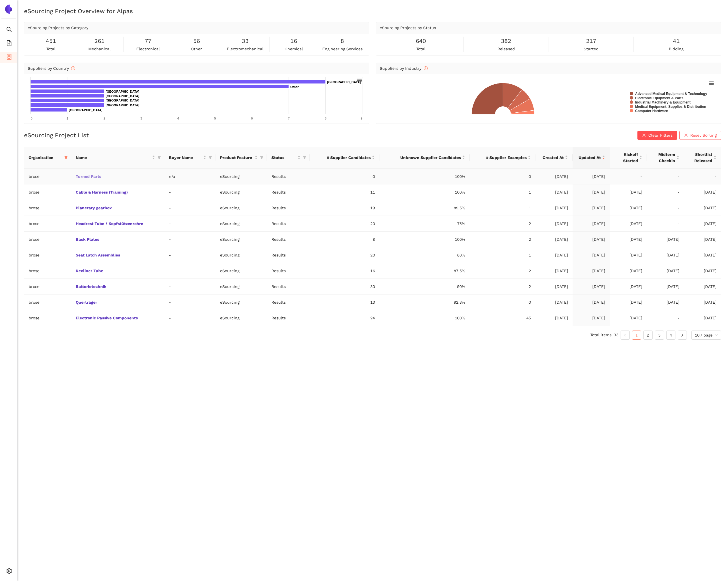 The width and height of the screenshot is (728, 581). I want to click on span: electromechanical, so click(245, 49).